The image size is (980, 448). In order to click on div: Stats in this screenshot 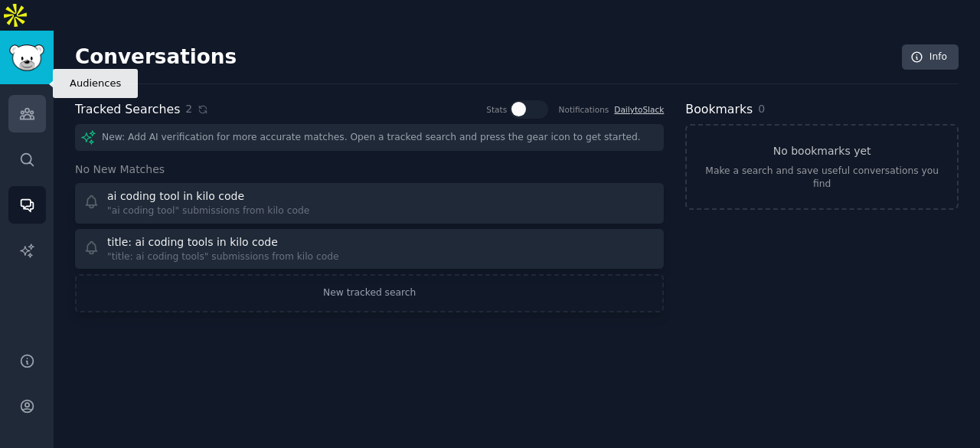, I will do `click(496, 110)`.